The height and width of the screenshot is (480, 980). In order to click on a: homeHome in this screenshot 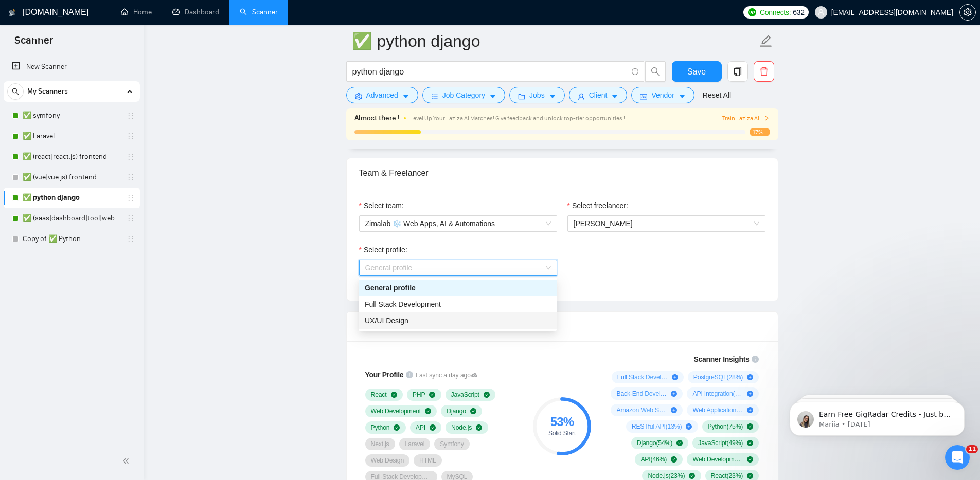, I will do `click(136, 12)`.